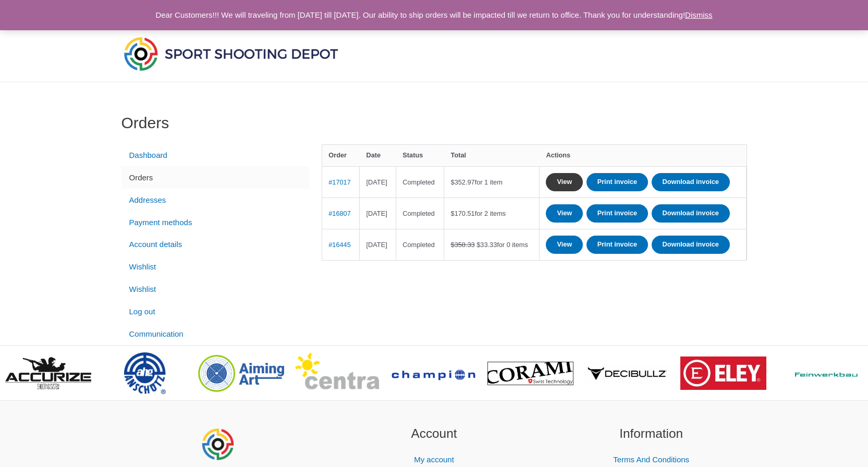 The width and height of the screenshot is (868, 467). Describe the element at coordinates (486, 244) in the screenshot. I see `span: 33.33` at that location.